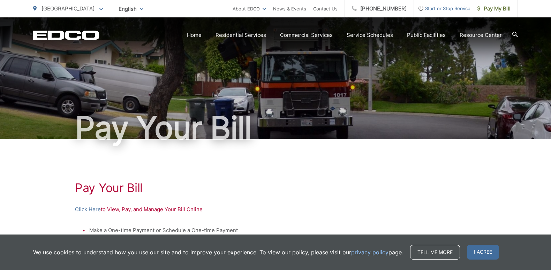  I want to click on span: I agree, so click(483, 253).